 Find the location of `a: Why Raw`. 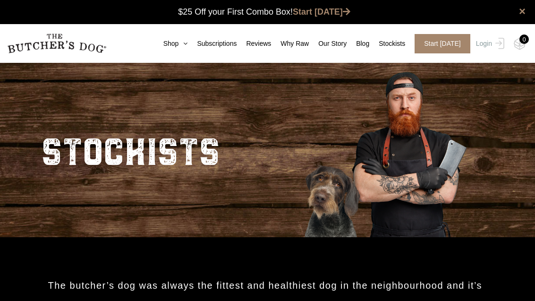

a: Why Raw is located at coordinates (290, 43).